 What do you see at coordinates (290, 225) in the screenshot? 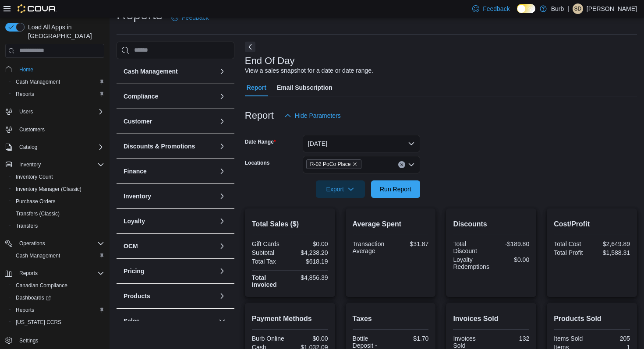
I see `h2: Total Sales ($)` at bounding box center [290, 225].